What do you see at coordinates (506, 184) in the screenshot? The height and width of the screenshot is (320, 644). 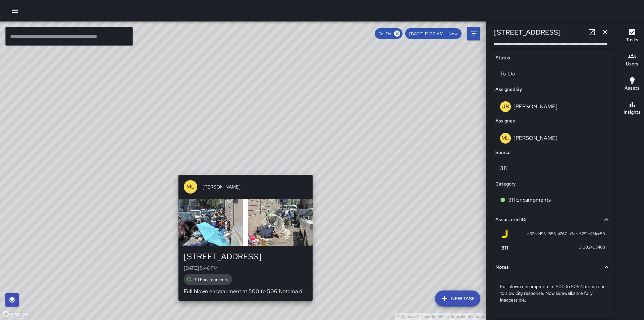 I see `h6: Category` at bounding box center [506, 184].